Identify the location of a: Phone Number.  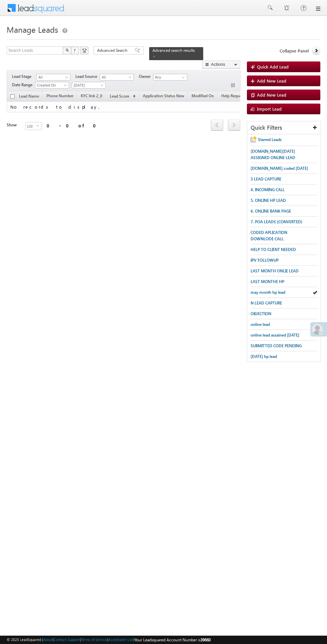
(60, 96).